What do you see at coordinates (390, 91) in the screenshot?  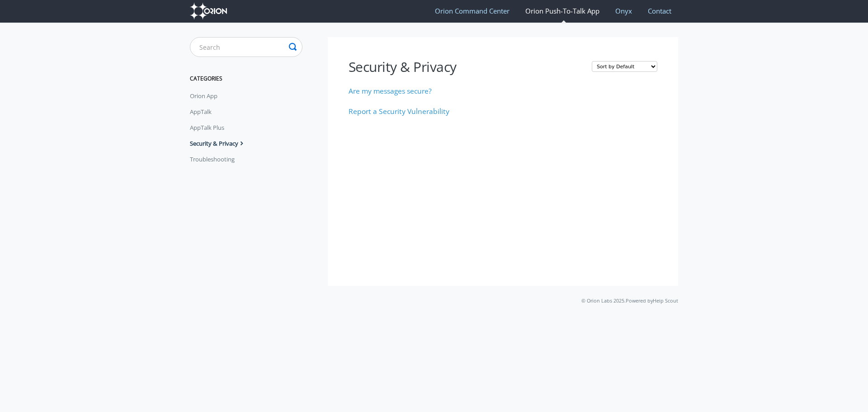 I see `a: Are my messages secure?` at bounding box center [390, 91].